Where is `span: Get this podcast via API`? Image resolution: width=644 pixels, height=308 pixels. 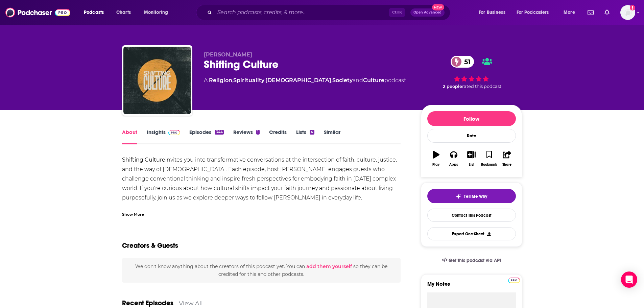
span: Get this podcast via API is located at coordinates (475, 261).